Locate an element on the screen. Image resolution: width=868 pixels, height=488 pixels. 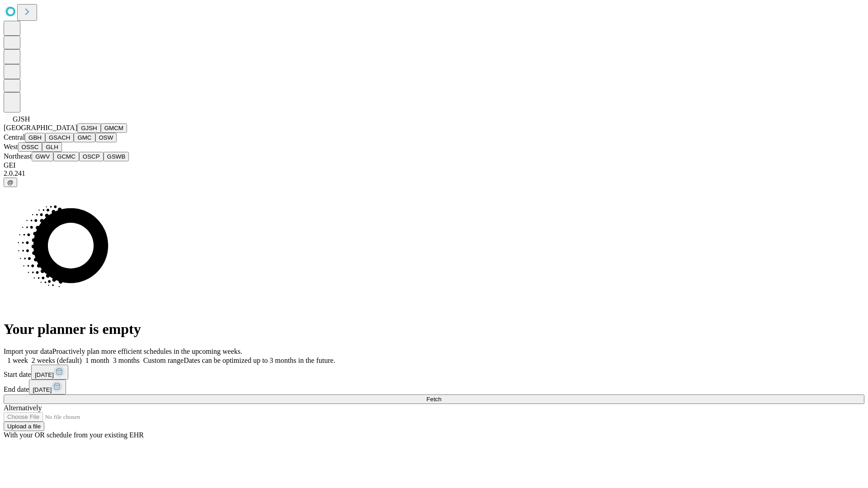
span: Central is located at coordinates (14, 136).